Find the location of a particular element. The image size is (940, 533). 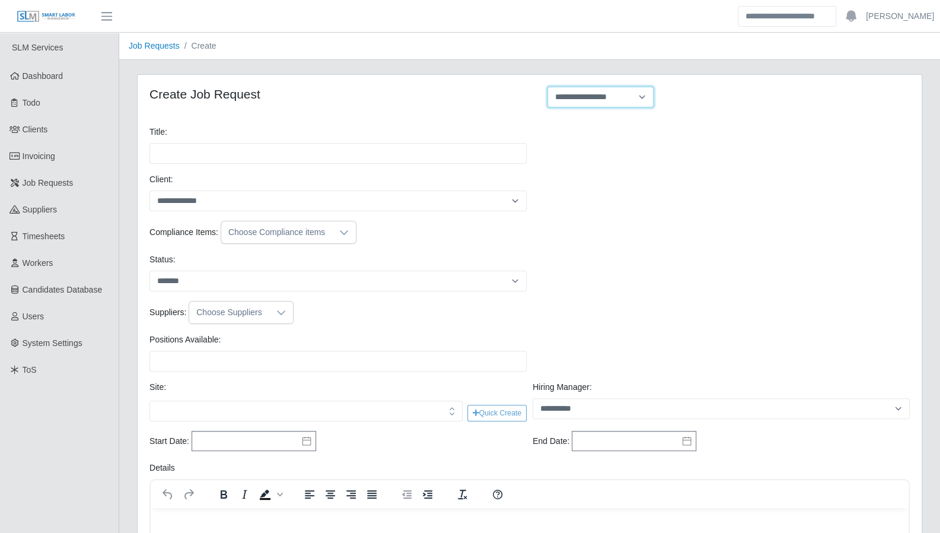

button: Justify is located at coordinates (372, 494).